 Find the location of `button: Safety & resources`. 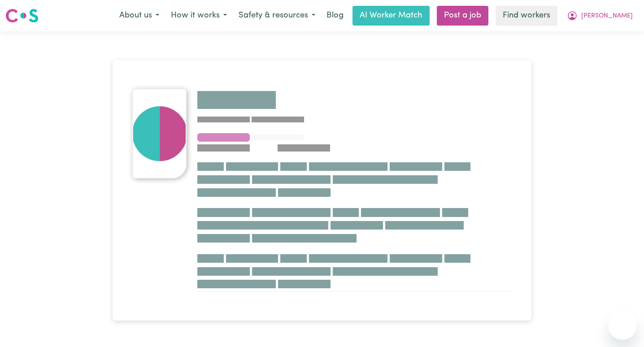

button: Safety & resources is located at coordinates (277, 16).